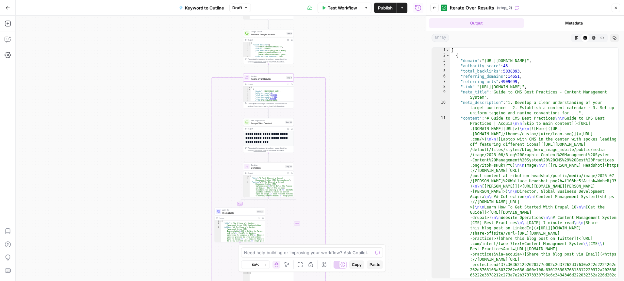 This screenshot has width=624, height=281. I want to click on g: Edge from step_29 to step_26-conditional-end, so click(254, 246).